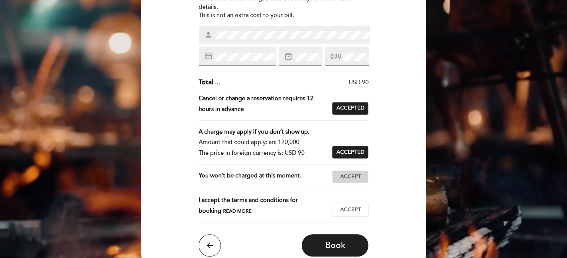 The height and width of the screenshot is (258, 567). What do you see at coordinates (210, 245) in the screenshot?
I see `button: arrow_back` at bounding box center [210, 245].